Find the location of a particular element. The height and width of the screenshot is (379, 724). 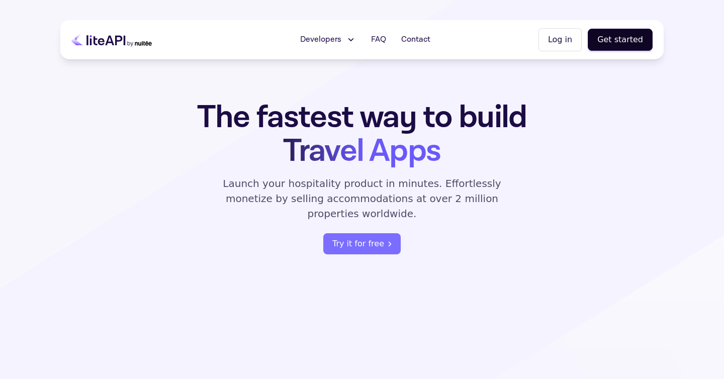

button: Log in is located at coordinates (560, 40).